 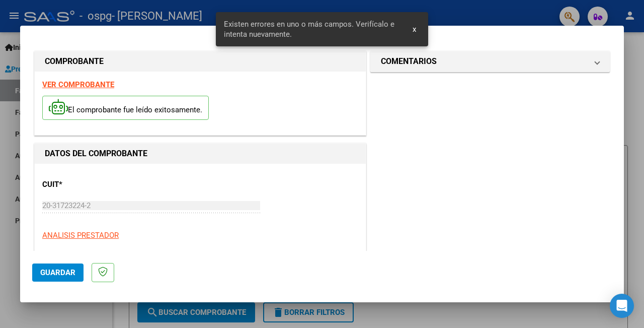 What do you see at coordinates (490, 61) in the screenshot?
I see `mat-expansion-panel-header: COMENTARIOS` at bounding box center [490, 61].